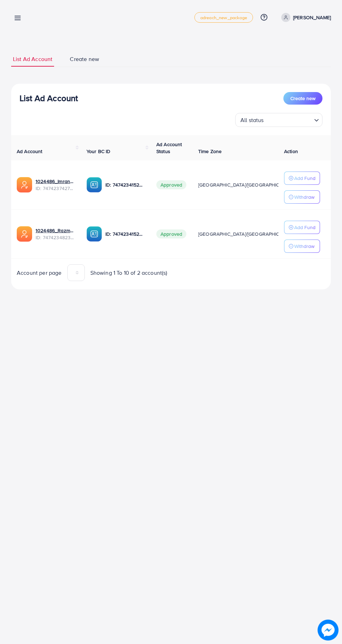  What do you see at coordinates (279, 120) in the screenshot?
I see `div: Search for option` at bounding box center [279, 120].